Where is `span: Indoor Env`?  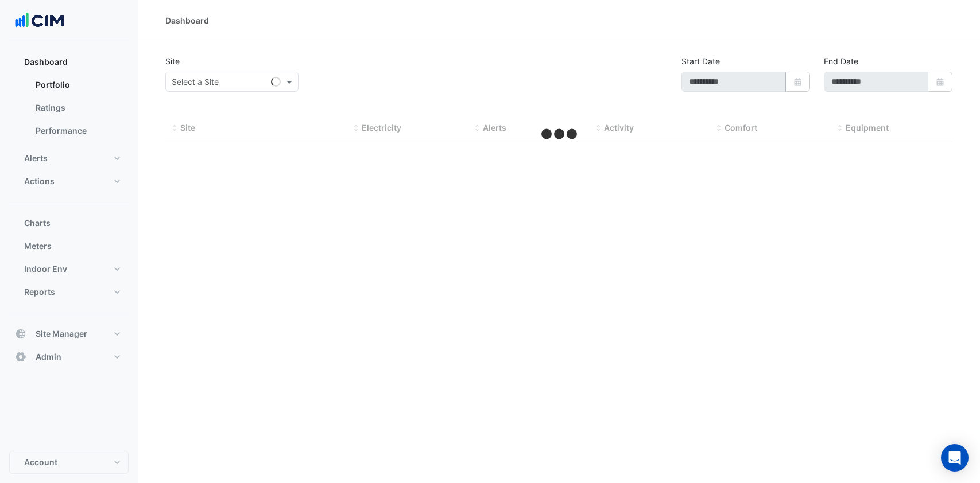 span: Indoor Env is located at coordinates (46, 269).